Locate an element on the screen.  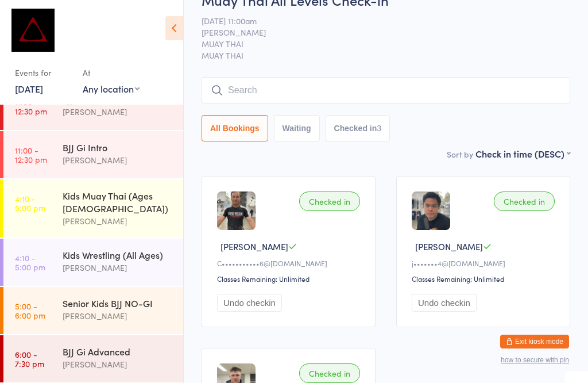
div: At is located at coordinates (111, 73).